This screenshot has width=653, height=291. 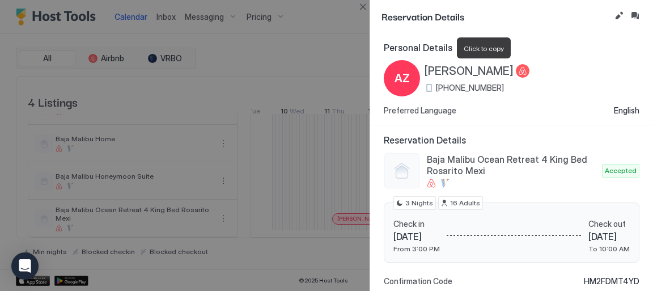 What do you see at coordinates (612, 281) in the screenshot?
I see `span: HM2FDMT4YD` at bounding box center [612, 281].